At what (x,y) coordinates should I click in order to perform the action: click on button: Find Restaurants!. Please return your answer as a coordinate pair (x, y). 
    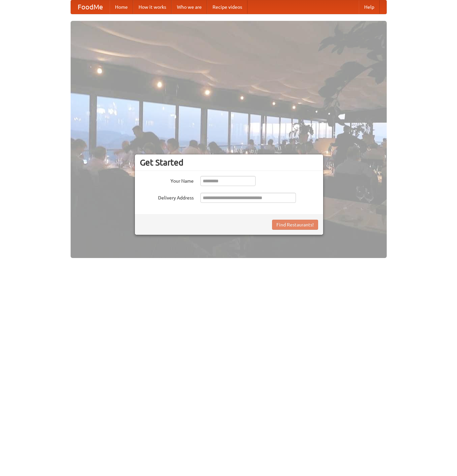
    Looking at the image, I should click on (295, 225).